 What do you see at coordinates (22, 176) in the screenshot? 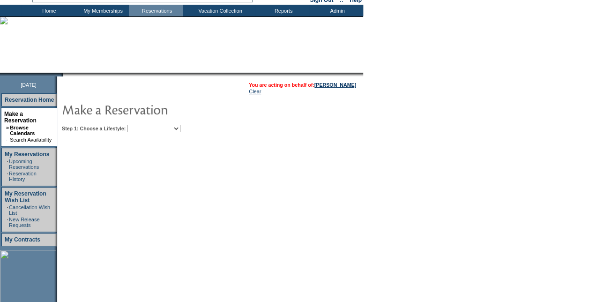
I see `a: Reservation History` at bounding box center [22, 176].